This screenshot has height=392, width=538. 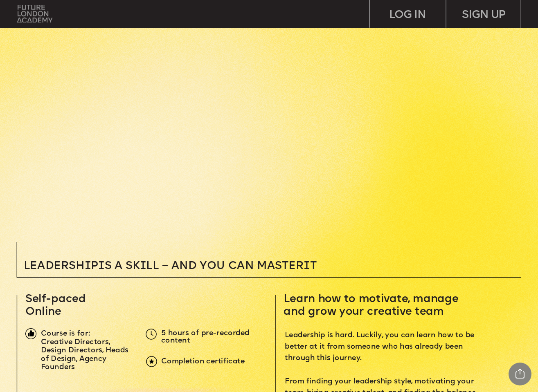 What do you see at coordinates (167, 266) in the screenshot?
I see `span: Leadersh p s a sk ll – and you can MASTER` at bounding box center [167, 266].